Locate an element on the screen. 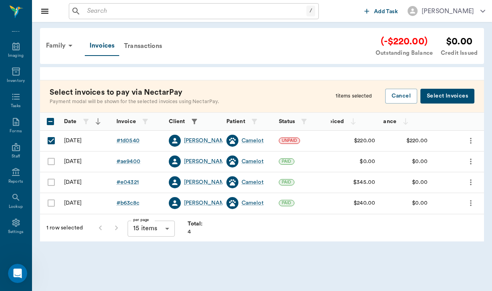 This screenshot has height=291, width=492. span: UNPAID is located at coordinates (289, 141).